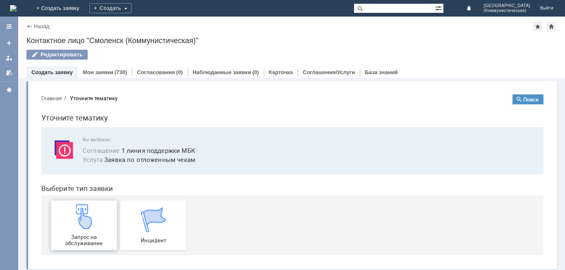 This screenshot has width=565, height=270. I want to click on span: Услуга :, so click(59, 72).